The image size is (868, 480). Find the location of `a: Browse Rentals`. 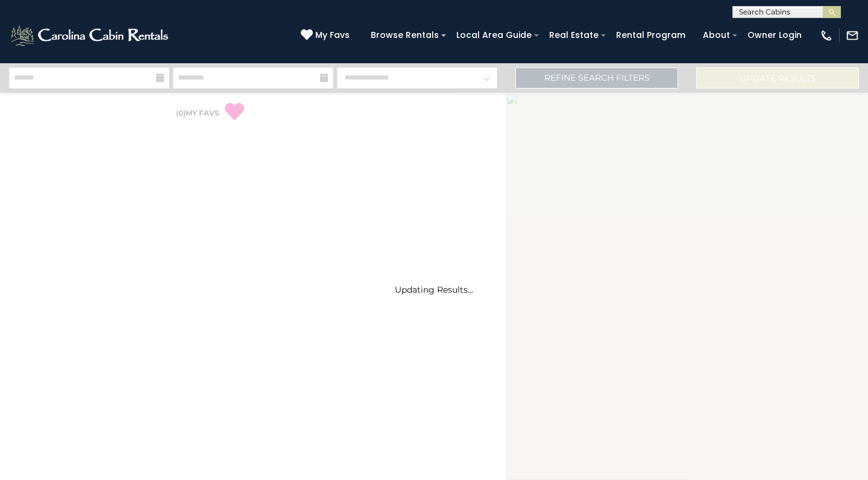

a: Browse Rentals is located at coordinates (405, 35).